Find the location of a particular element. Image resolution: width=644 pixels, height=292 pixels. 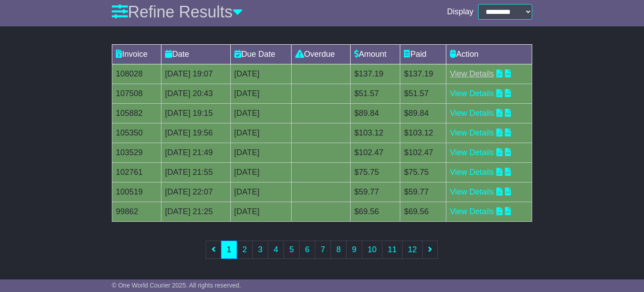

a: 8 is located at coordinates (338, 250).